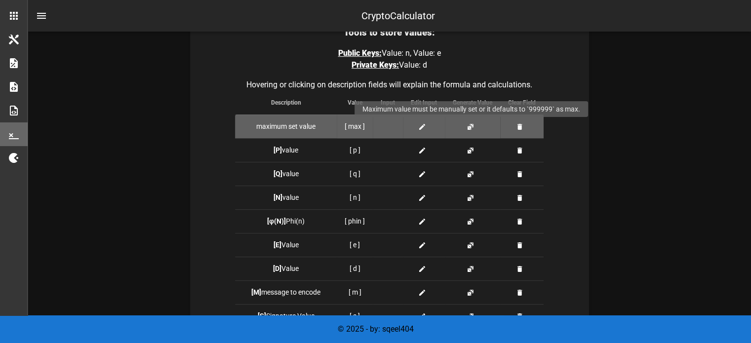 This screenshot has height=343, width=751. I want to click on th: Value, so click(355, 103).